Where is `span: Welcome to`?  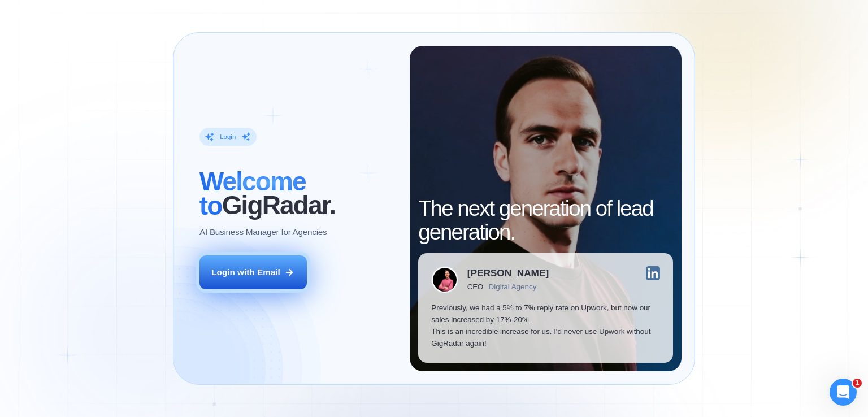
span: Welcome to is located at coordinates (253, 193).